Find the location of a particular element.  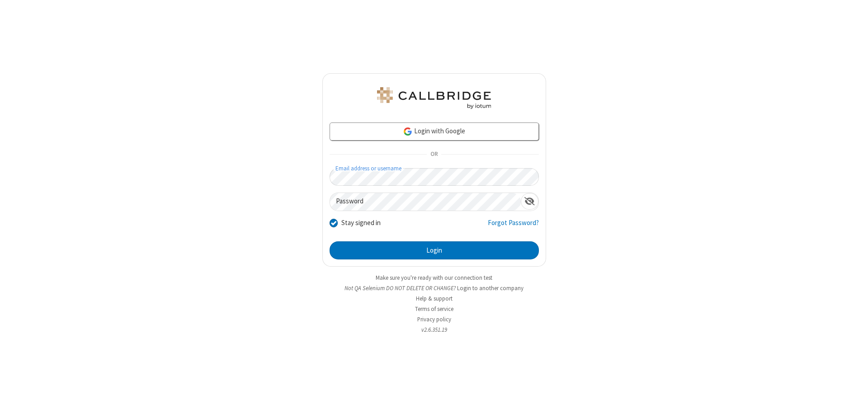

a: Privacy policy is located at coordinates (434, 319).